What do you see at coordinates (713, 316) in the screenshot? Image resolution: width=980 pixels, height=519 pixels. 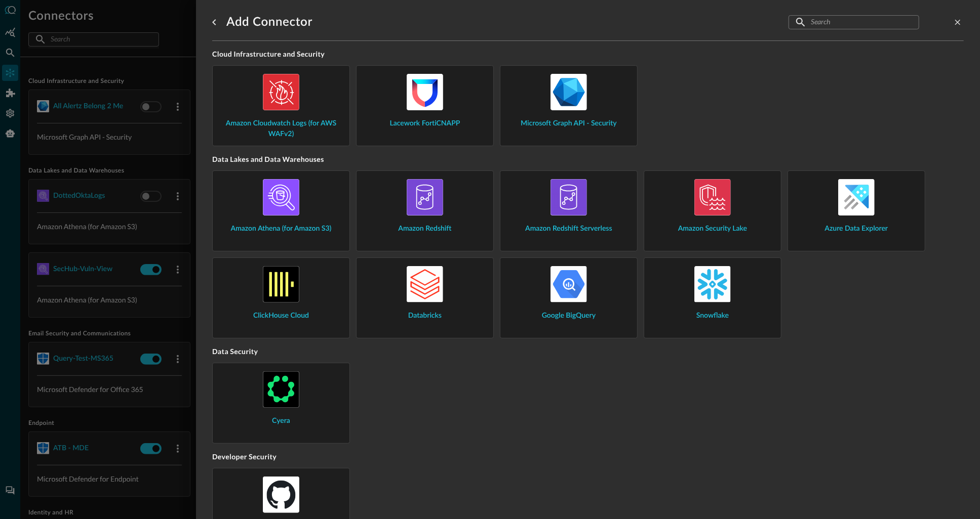 I see `span: Snowflake` at bounding box center [713, 316].